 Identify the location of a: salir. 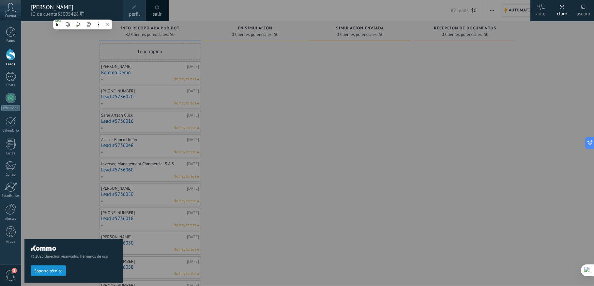
(157, 14).